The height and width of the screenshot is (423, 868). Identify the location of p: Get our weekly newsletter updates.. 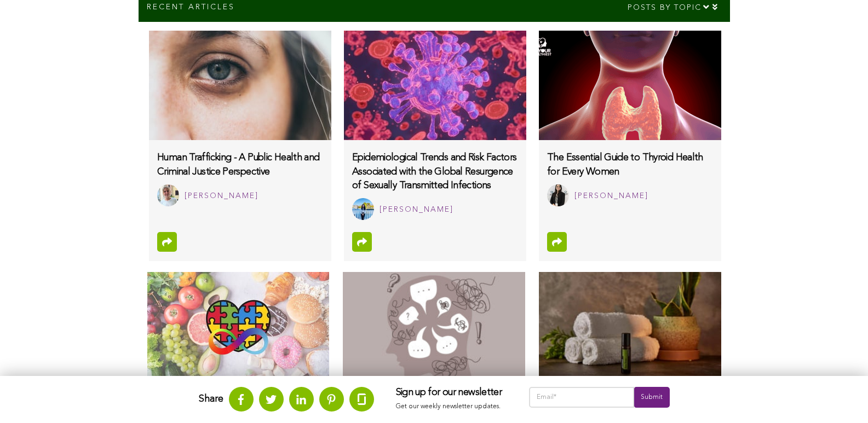
(451, 407).